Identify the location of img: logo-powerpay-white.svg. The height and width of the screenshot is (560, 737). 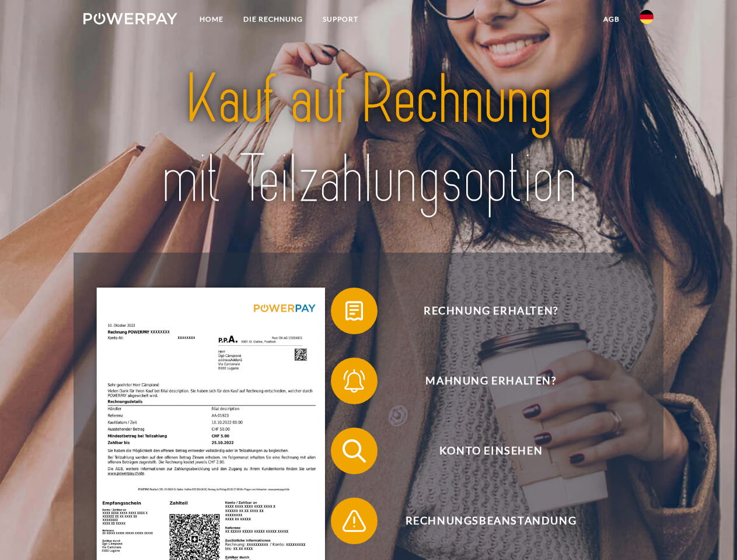
(130, 18).